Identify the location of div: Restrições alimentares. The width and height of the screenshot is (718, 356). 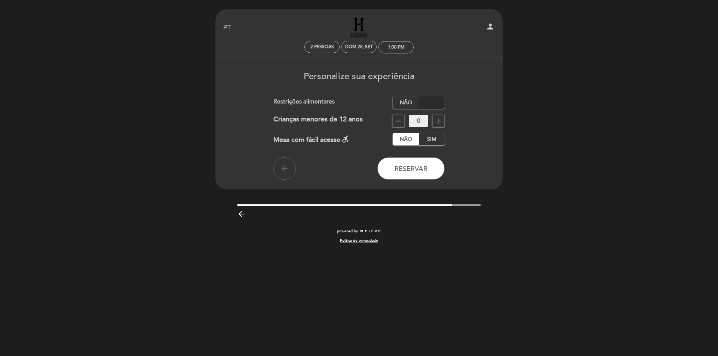
(333, 102).